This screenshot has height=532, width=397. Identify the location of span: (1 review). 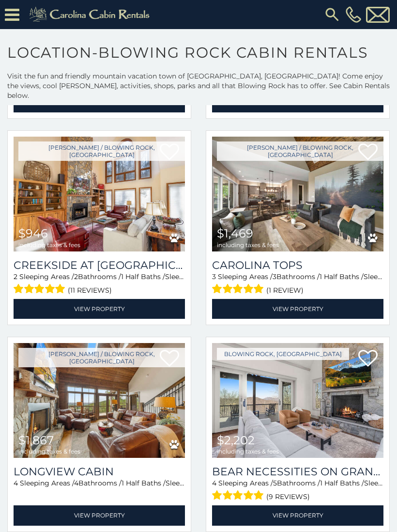
(285, 290).